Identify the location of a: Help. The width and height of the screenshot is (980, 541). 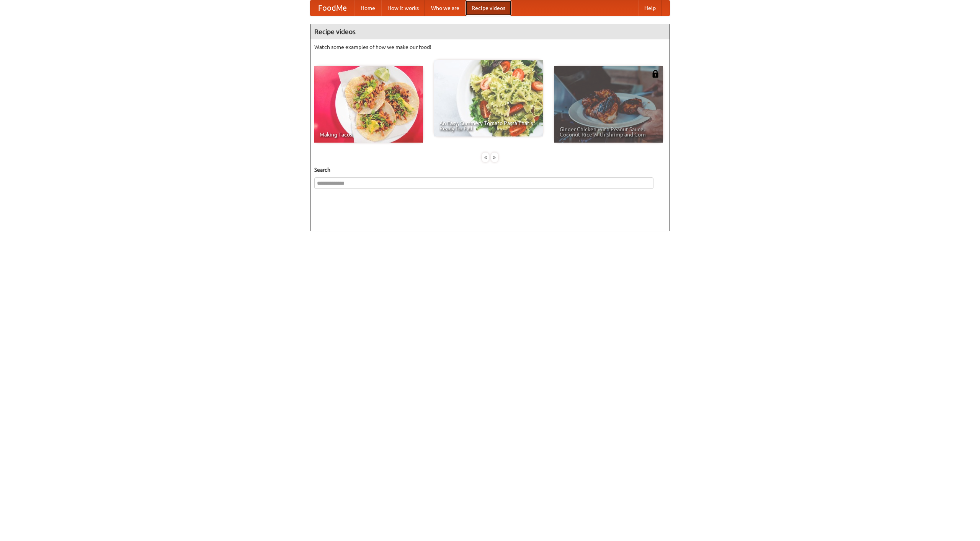
(650, 8).